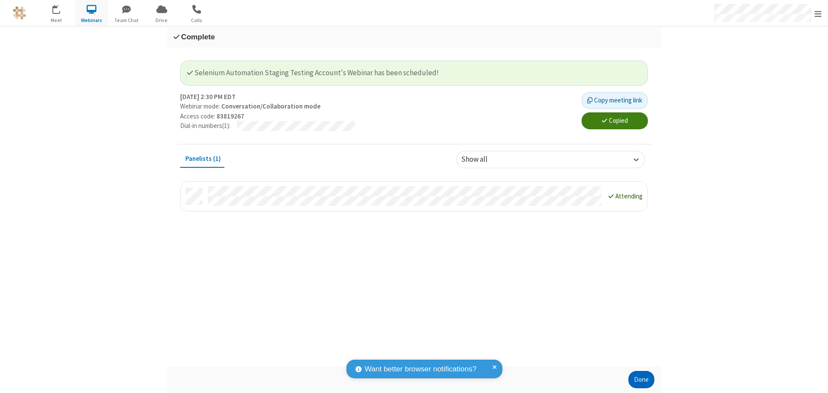 The height and width of the screenshot is (393, 828). What do you see at coordinates (91, 20) in the screenshot?
I see `span: Webinars` at bounding box center [91, 20].